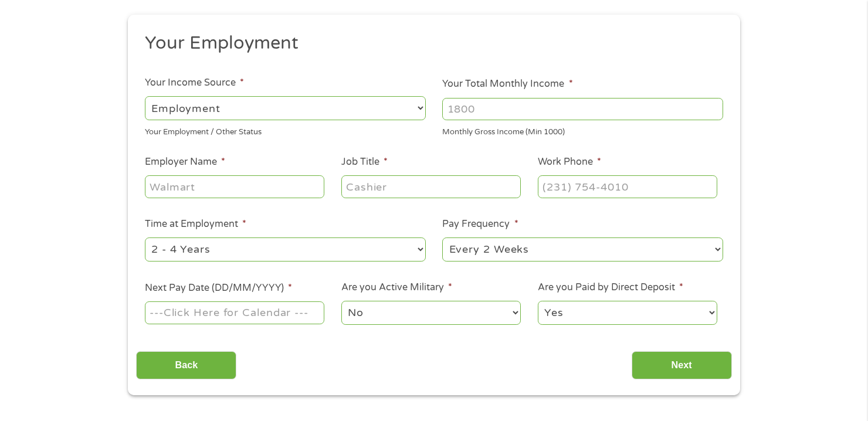  Describe the element at coordinates (480, 224) in the screenshot. I see `label: Pay Frequency` at that location.